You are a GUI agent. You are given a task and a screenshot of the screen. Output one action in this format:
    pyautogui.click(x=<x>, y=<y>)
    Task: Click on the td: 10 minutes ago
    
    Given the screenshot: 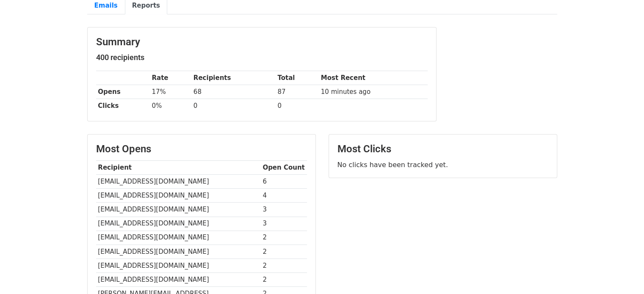 What is the action you would take?
    pyautogui.click(x=373, y=92)
    